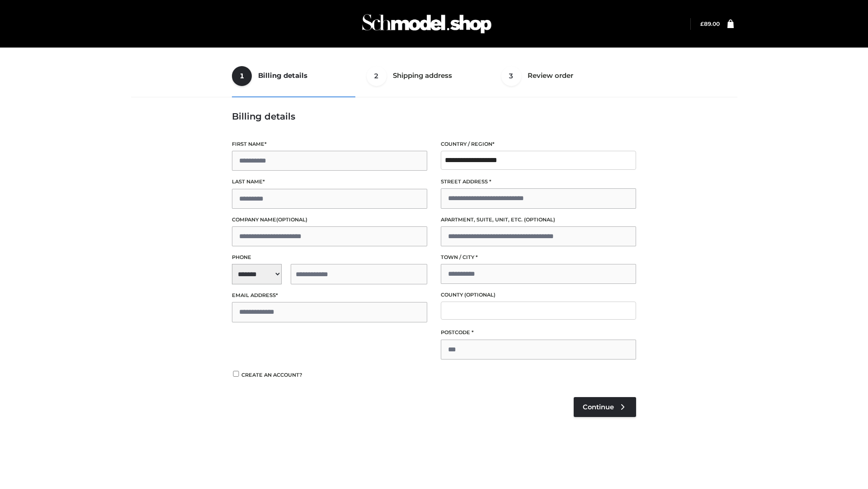  I want to click on label: Postcode, so click(539, 332).